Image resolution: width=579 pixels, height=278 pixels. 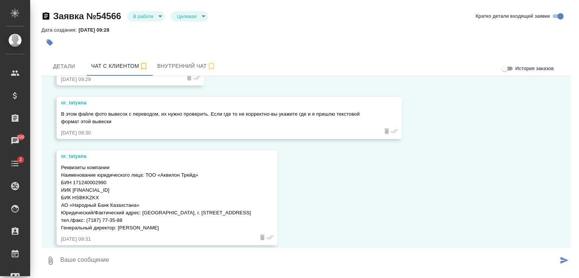 I want to click on button: Добавить тэг, so click(x=50, y=43).